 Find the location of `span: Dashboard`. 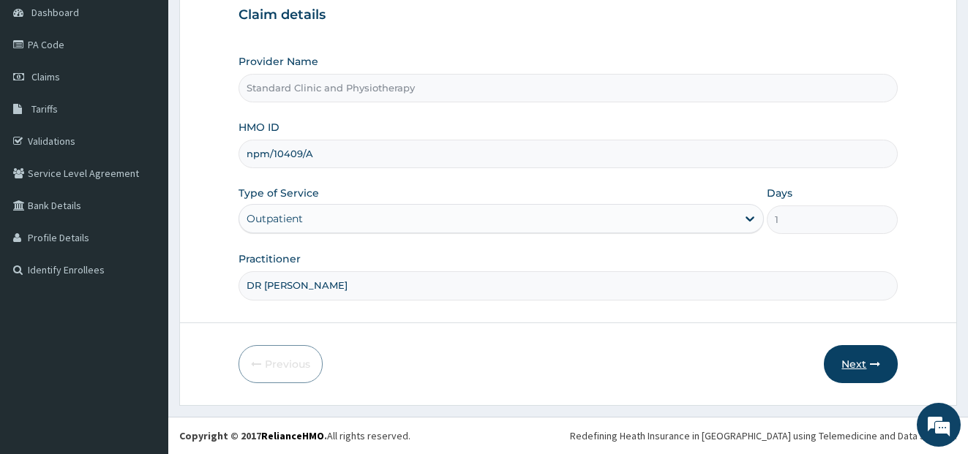

span: Dashboard is located at coordinates (55, 12).